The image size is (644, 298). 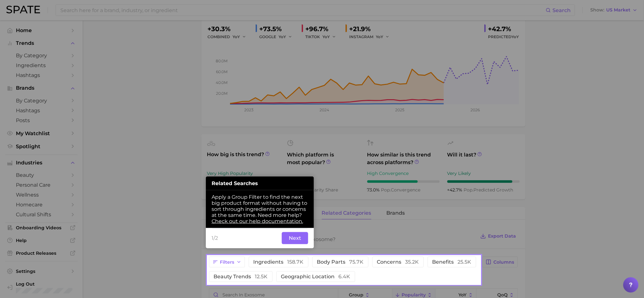 I want to click on span: 12.5k, so click(x=262, y=276).